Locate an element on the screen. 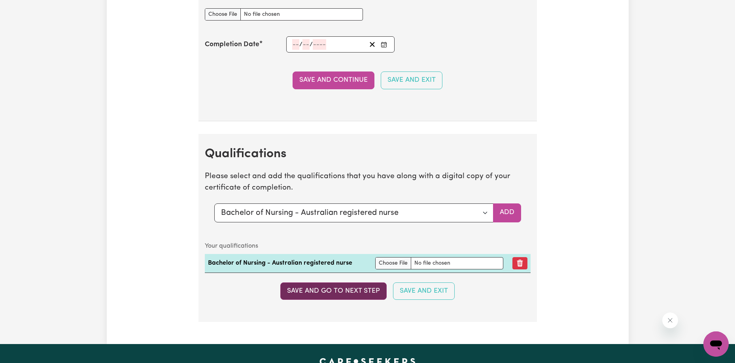 The height and width of the screenshot is (363, 735). span: Need any help? is located at coordinates (26, 9).